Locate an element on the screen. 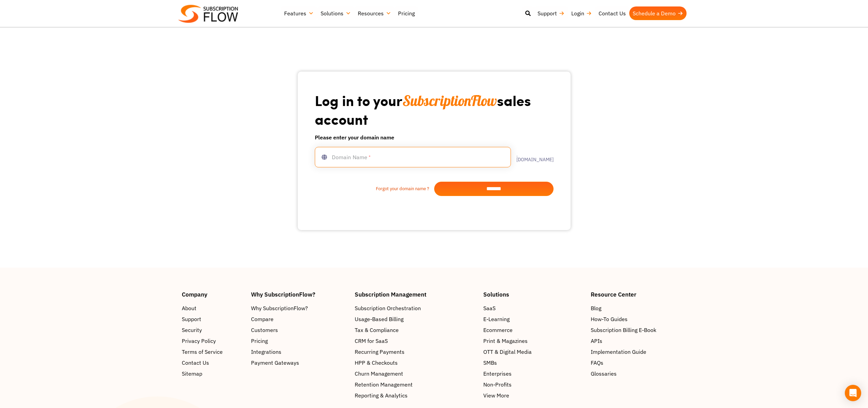 The width and height of the screenshot is (868, 408). span: E-Learning is located at coordinates (496, 319).